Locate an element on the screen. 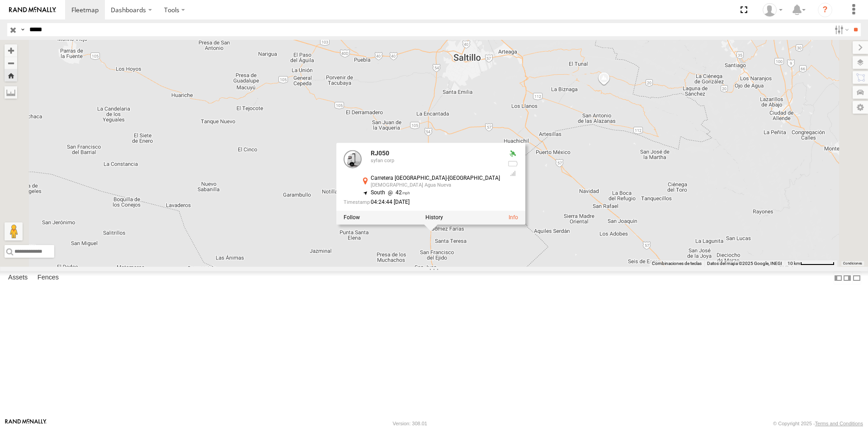 The height and width of the screenshot is (428, 868). button: Zoom out is located at coordinates (11, 63).